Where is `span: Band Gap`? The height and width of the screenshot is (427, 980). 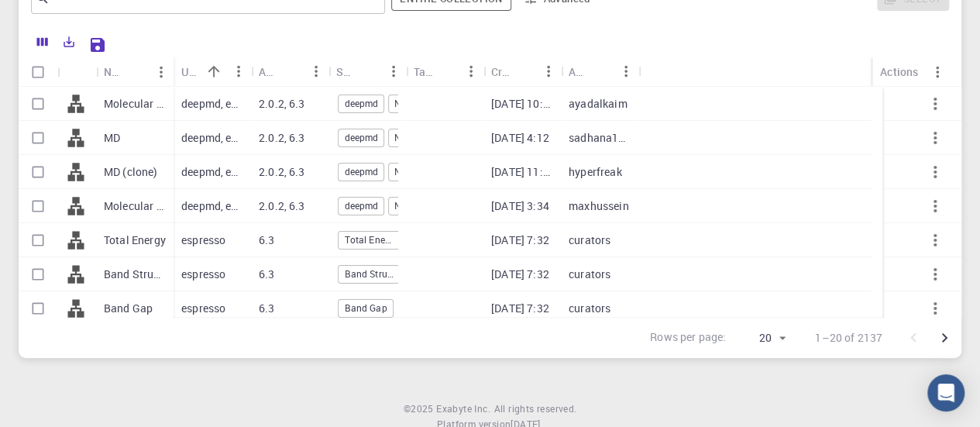 span: Band Gap is located at coordinates (365, 308).